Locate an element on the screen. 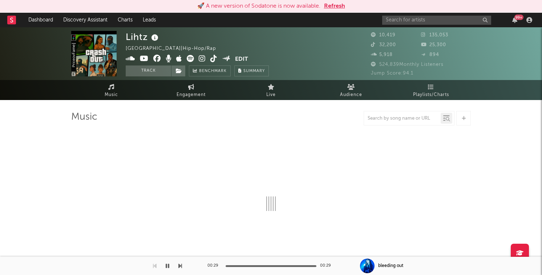  span: 135,053 is located at coordinates (435, 35).